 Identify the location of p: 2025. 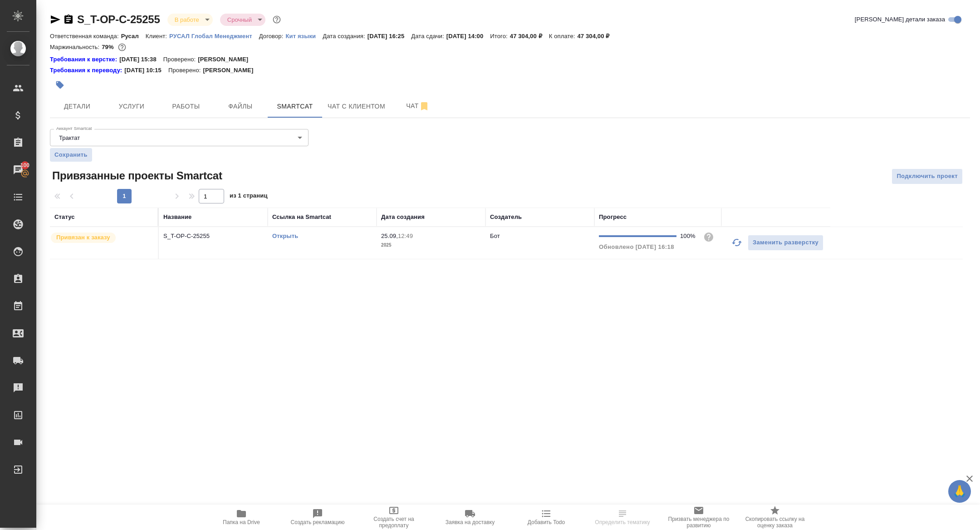
(431, 245).